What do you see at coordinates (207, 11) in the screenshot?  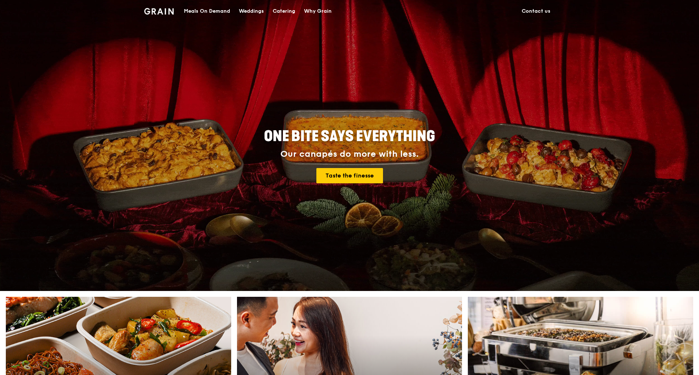 I see `div: Meals On Demand` at bounding box center [207, 11].